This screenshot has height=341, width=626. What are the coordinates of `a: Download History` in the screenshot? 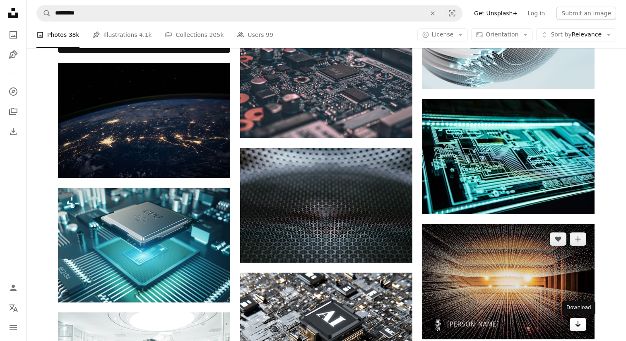 It's located at (13, 131).